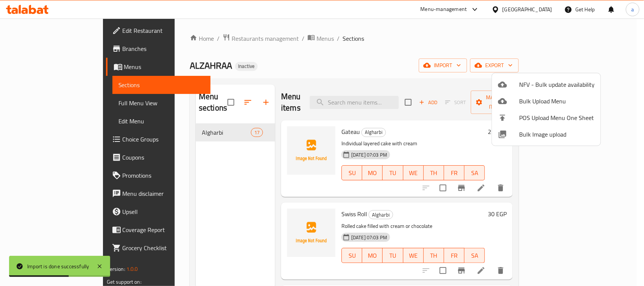 The width and height of the screenshot is (644, 286). Describe the element at coordinates (557, 85) in the screenshot. I see `span: NFV - Bulk update availability` at that location.